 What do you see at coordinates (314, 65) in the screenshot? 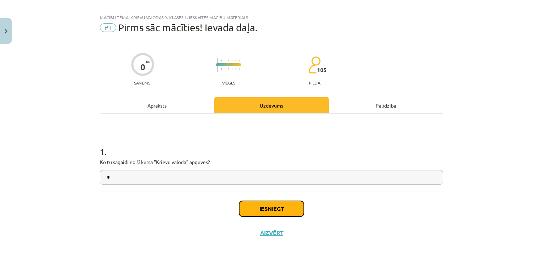
I see `img: students-c634bb4e5e11cddfef0936a35e636f08e4e9abd3cc4e673bd6f9a4125e45ecb1.svg` at bounding box center [314, 65].